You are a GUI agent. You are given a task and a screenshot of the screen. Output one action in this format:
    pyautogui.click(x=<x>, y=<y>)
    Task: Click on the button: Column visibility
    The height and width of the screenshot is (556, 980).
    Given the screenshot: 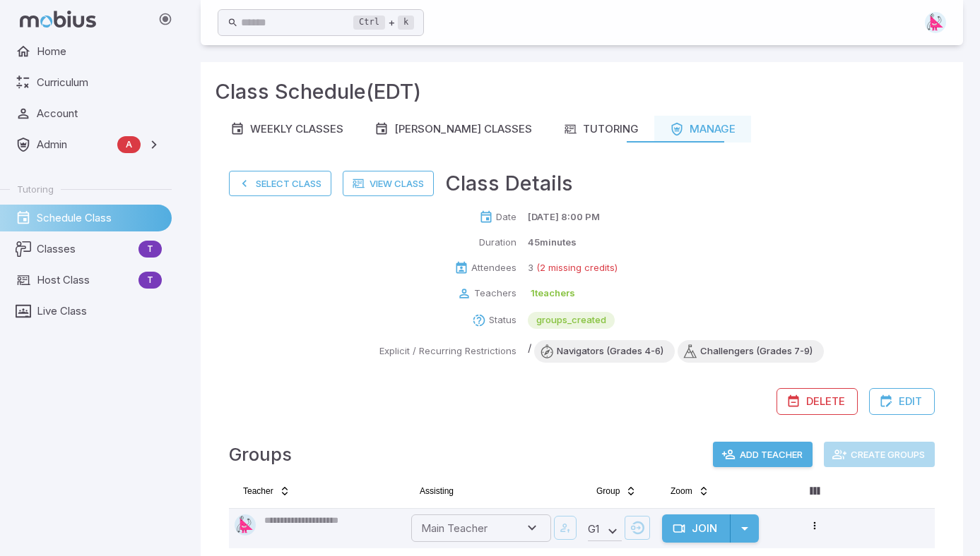 What is the action you would take?
    pyautogui.click(x=814, y=491)
    